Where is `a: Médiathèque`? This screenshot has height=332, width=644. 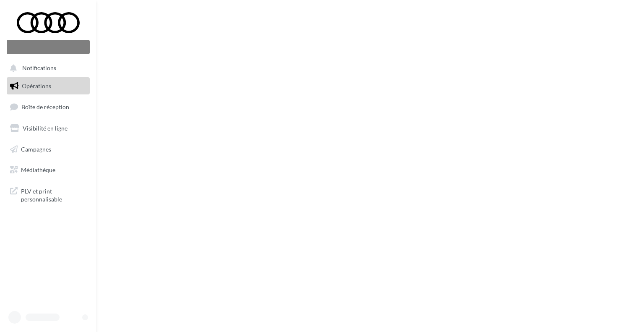
a: Médiathèque is located at coordinates (48, 170).